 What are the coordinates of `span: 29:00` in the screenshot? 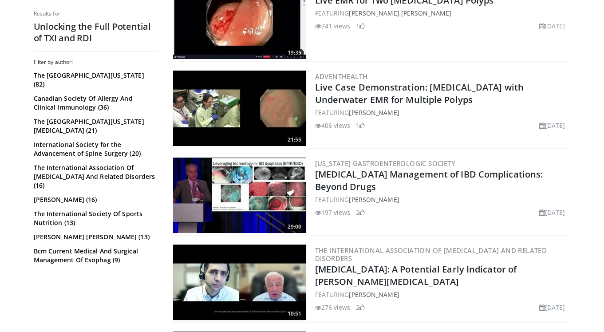 It's located at (294, 227).